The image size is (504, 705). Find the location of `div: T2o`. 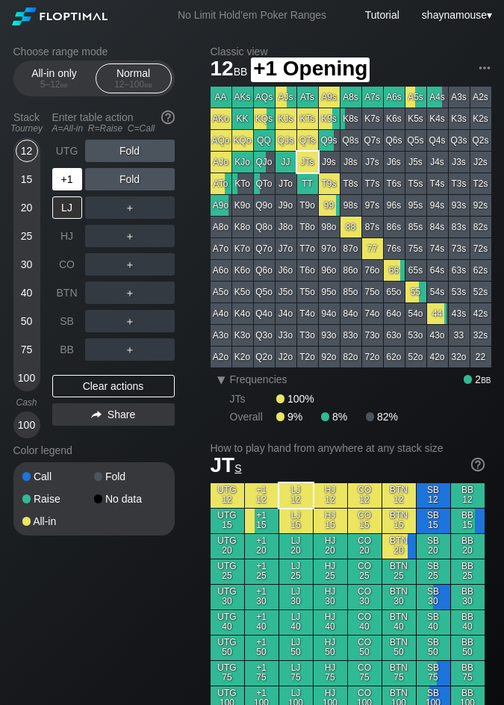

div: T2o is located at coordinates (307, 357).